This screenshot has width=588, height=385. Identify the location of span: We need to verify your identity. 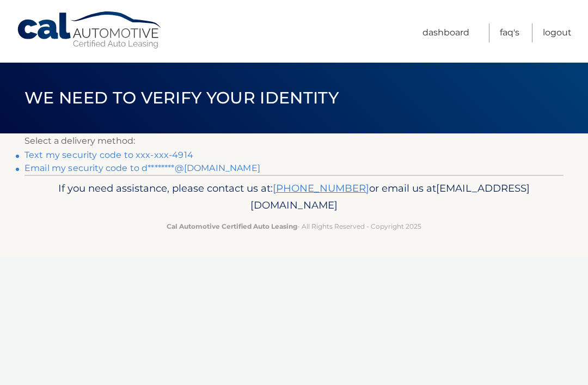
(181, 97).